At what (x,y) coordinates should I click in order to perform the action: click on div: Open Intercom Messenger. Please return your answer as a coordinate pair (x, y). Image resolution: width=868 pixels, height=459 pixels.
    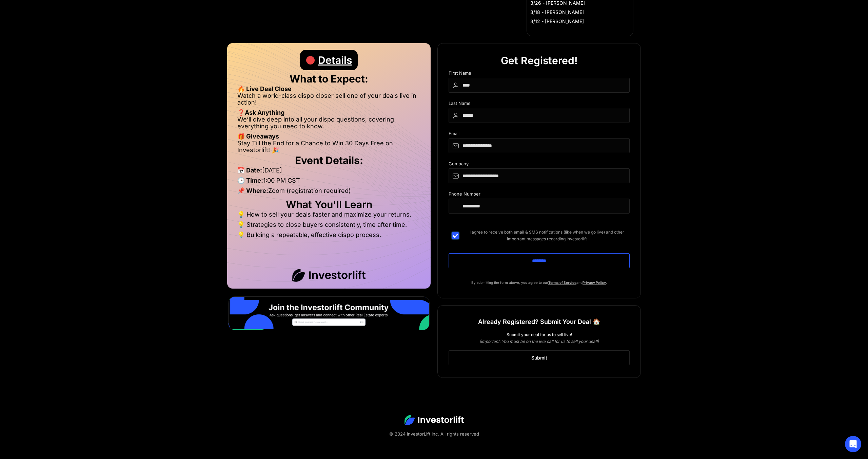
    Looking at the image, I should click on (853, 444).